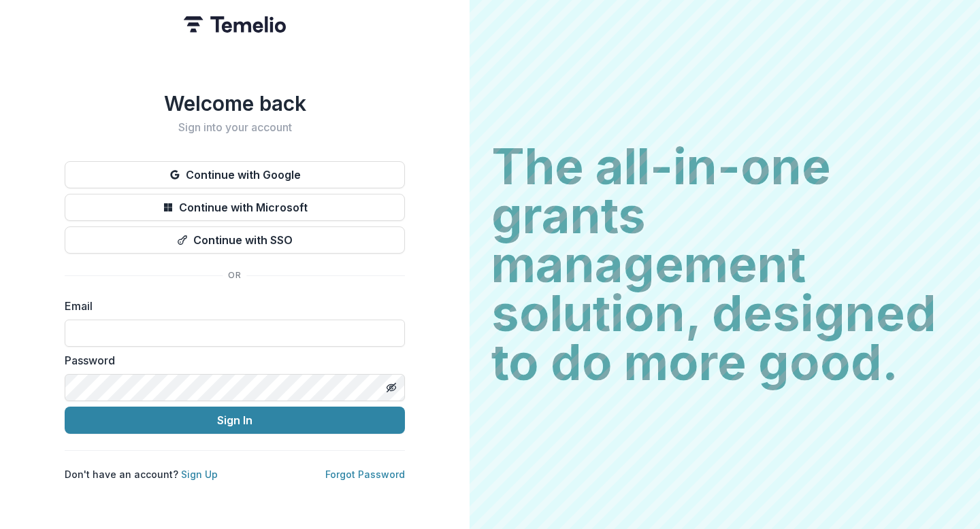 The image size is (980, 529). What do you see at coordinates (230, 361) in the screenshot?
I see `label: Password` at bounding box center [230, 361].